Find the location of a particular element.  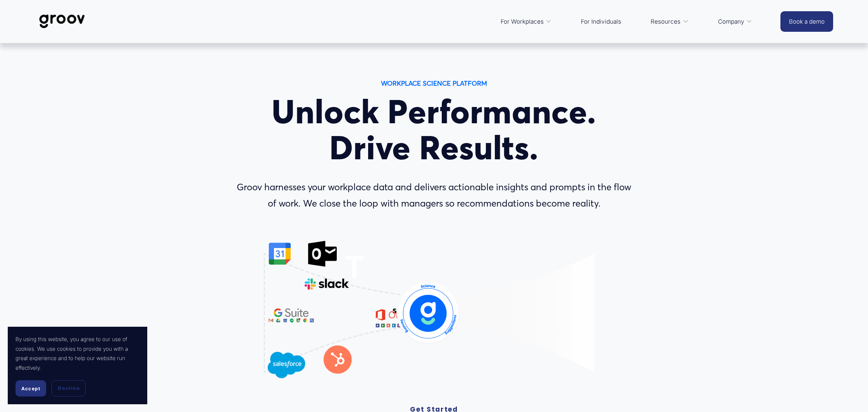

span: Company is located at coordinates (731, 22).